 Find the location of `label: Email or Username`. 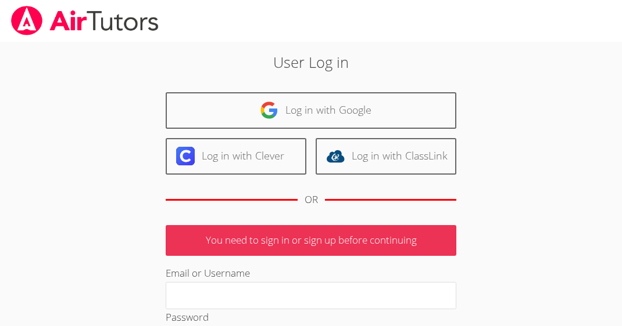

label: Email or Username is located at coordinates (207, 273).